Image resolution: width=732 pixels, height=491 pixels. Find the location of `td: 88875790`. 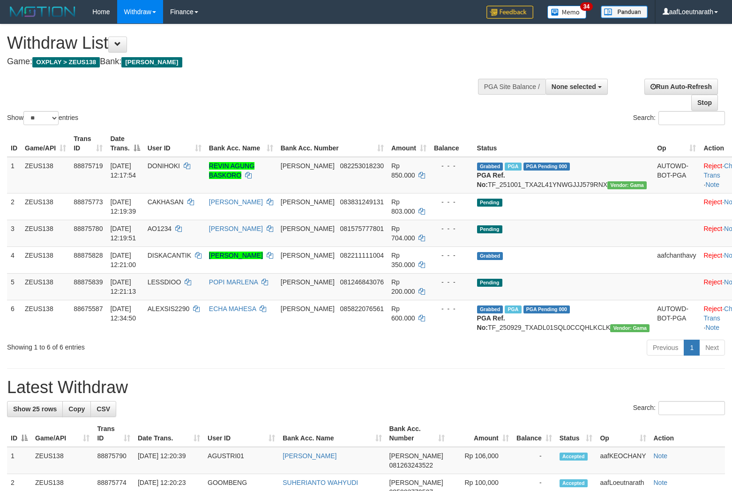

td: 88875790 is located at coordinates (113, 460).